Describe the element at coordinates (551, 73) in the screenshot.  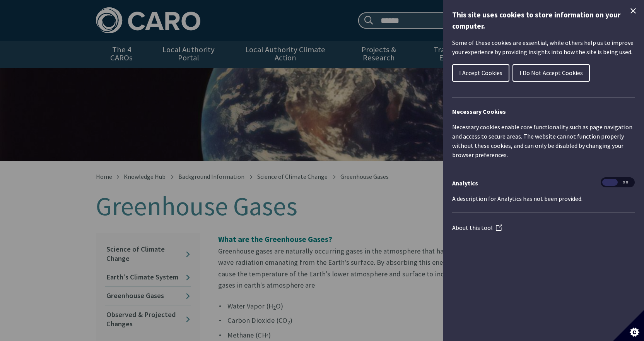
I see `button: I Do Not Accept Cookies` at that location.